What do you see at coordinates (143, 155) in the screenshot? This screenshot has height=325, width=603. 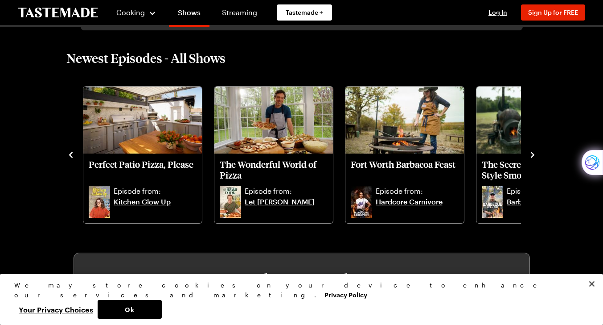 I see `div: Perfect Patio Pizza, Please` at bounding box center [143, 155].